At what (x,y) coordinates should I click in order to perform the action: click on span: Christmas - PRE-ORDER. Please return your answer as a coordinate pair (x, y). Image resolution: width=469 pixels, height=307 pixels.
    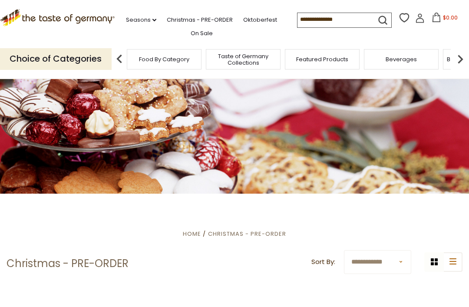
    Looking at the image, I should click on (247, 234).